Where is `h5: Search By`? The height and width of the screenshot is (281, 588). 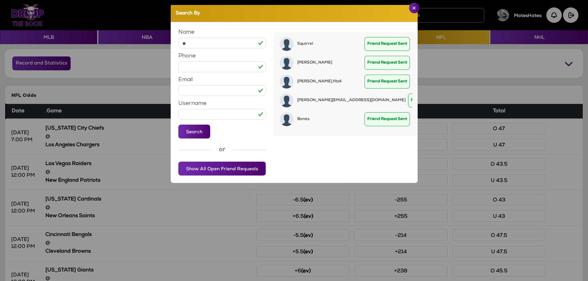
h5: Search By is located at coordinates (188, 14).